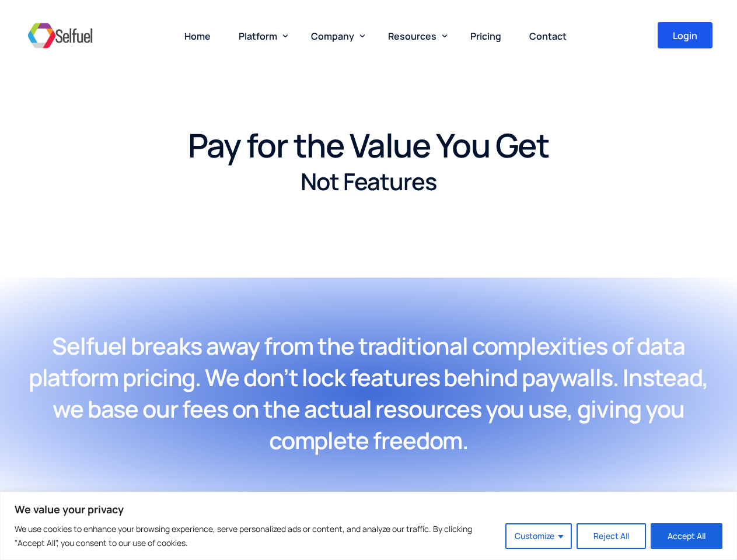 This screenshot has width=737, height=560. What do you see at coordinates (197, 36) in the screenshot?
I see `span: Home` at bounding box center [197, 36].